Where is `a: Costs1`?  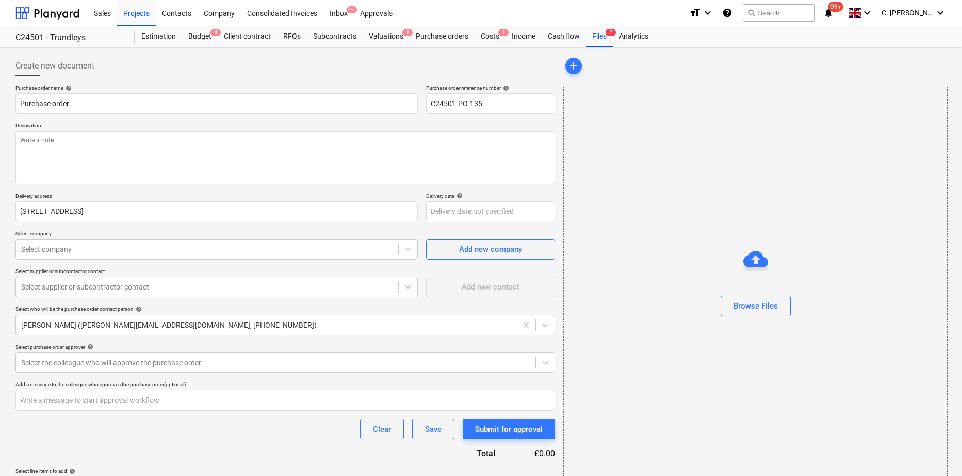
a: Costs1 is located at coordinates (490, 37).